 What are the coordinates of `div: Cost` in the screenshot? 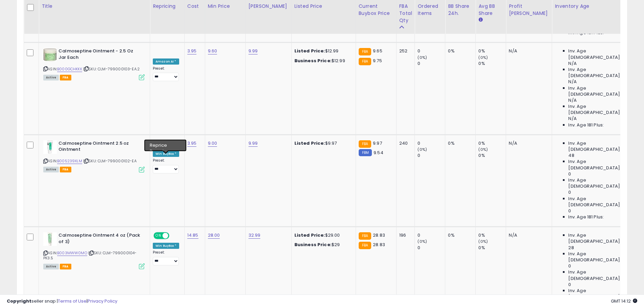 It's located at (195, 6).